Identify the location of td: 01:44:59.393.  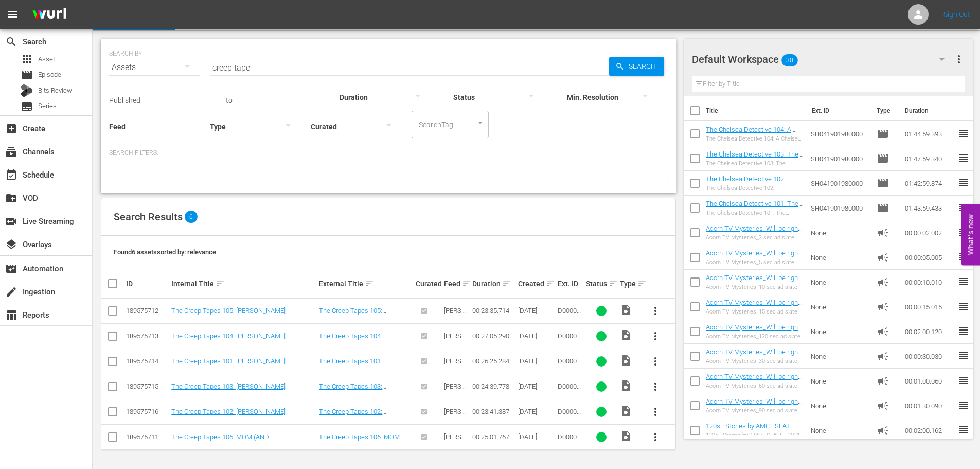
(929, 134).